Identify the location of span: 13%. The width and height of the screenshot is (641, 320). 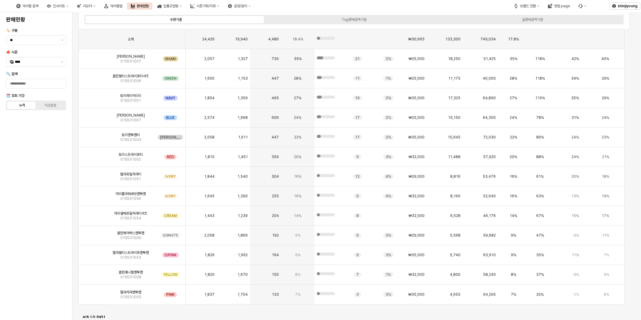
(575, 196).